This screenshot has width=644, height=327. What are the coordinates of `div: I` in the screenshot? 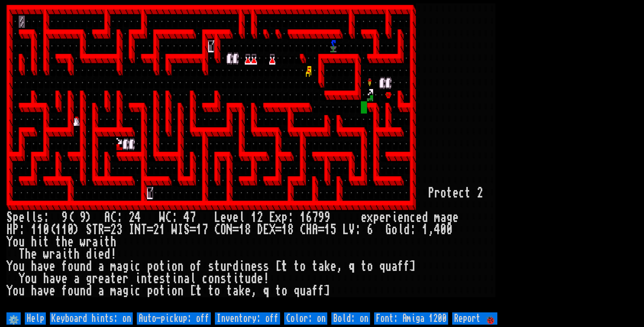 It's located at (181, 230).